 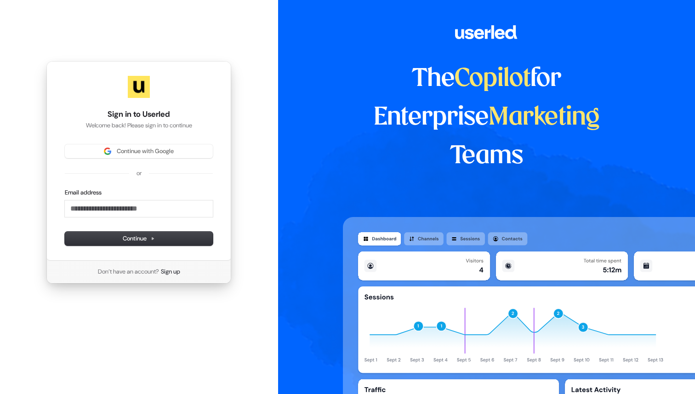 I want to click on label: Email address, so click(x=83, y=193).